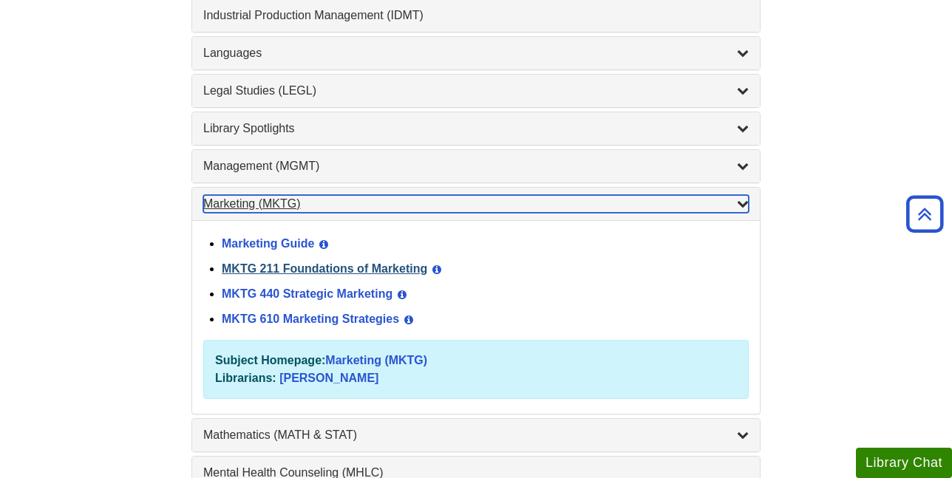 The width and height of the screenshot is (952, 478). What do you see at coordinates (476, 129) in the screenshot?
I see `a: Library Spotlights` at bounding box center [476, 129].